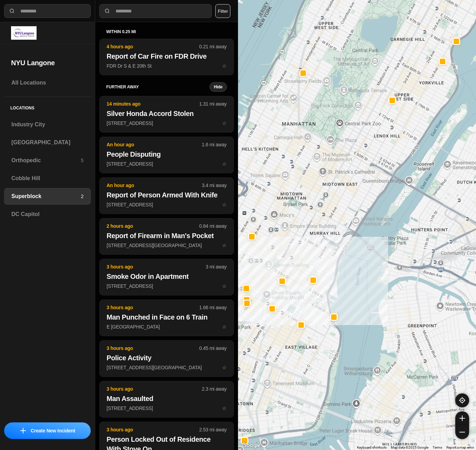  What do you see at coordinates (213, 226) in the screenshot?
I see `p: 0.84 mi away` at bounding box center [213, 226].